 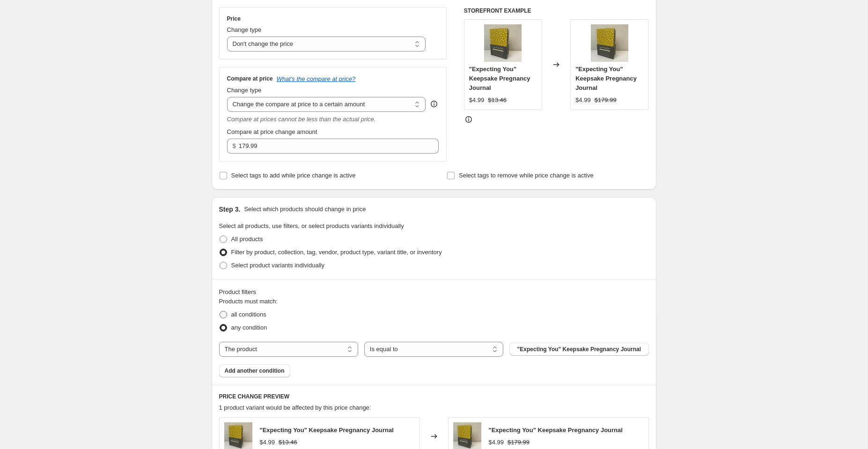 What do you see at coordinates (305, 209) in the screenshot?
I see `p: Select which products should change in price` at bounding box center [305, 209].